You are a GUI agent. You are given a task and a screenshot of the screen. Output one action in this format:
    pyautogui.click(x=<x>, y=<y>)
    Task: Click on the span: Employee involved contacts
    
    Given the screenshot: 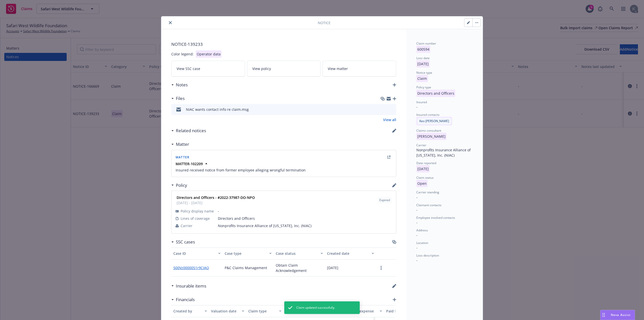 What is the action you would take?
    pyautogui.click(x=436, y=217)
    